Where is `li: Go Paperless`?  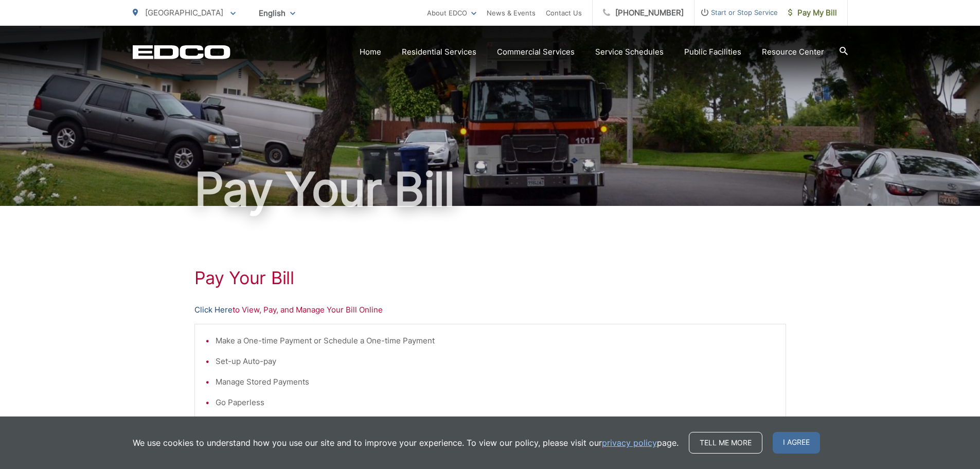
li: Go Paperless is located at coordinates (496, 402).